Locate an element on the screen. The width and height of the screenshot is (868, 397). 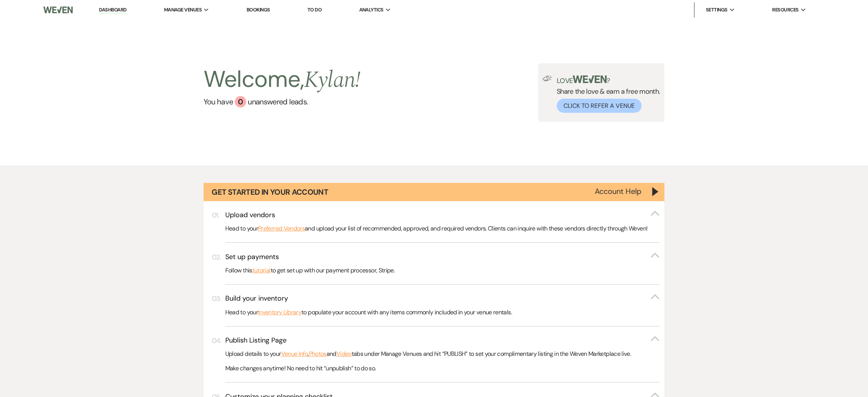
p: Follow this to get set up with our payment processor, Stripe. is located at coordinates (442, 270).